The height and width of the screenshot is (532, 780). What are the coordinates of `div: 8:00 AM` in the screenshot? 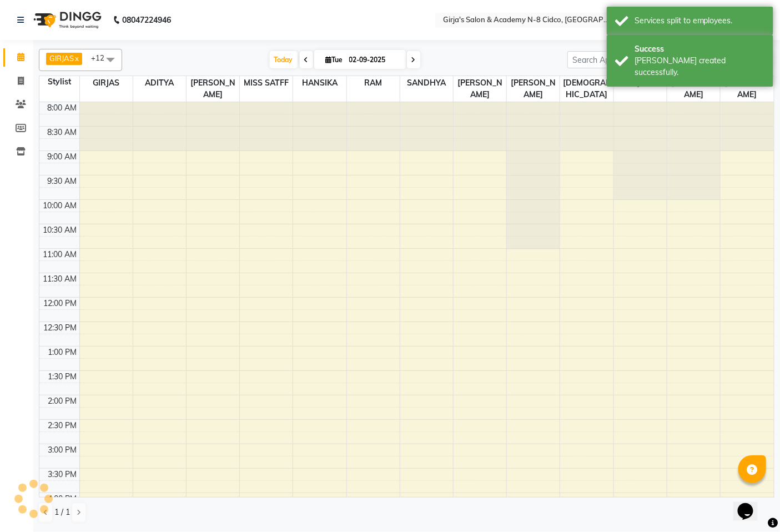 It's located at (62, 108).